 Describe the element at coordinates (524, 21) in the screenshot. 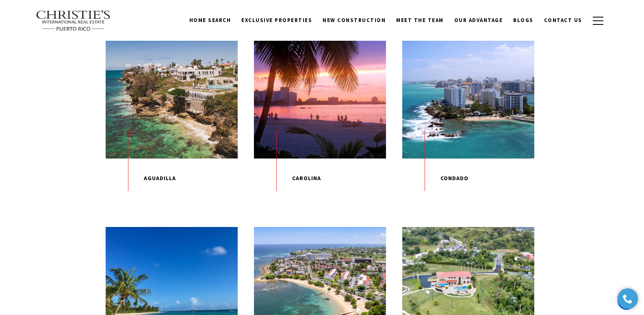

I see `a: Blogs` at that location.